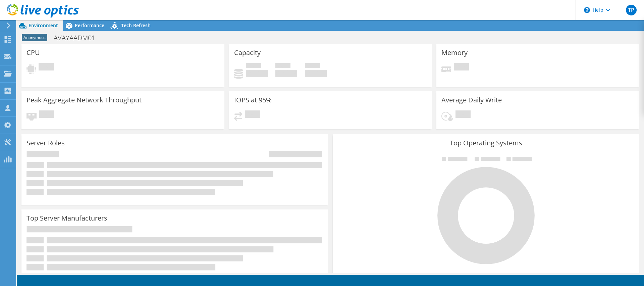 Image resolution: width=644 pixels, height=286 pixels. Describe the element at coordinates (455, 53) in the screenshot. I see `h3: Memory` at that location.